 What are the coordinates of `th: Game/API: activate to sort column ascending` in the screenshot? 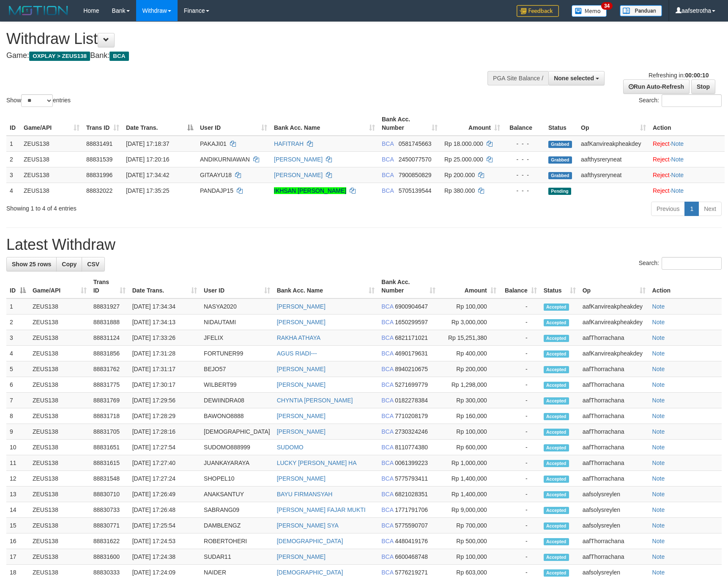 It's located at (51, 123).